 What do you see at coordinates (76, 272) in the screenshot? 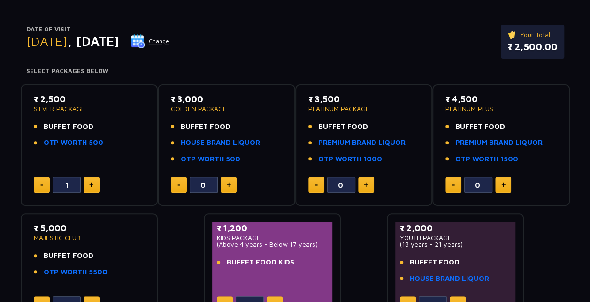
I see `a: OTP WORTH 5500` at bounding box center [76, 272].